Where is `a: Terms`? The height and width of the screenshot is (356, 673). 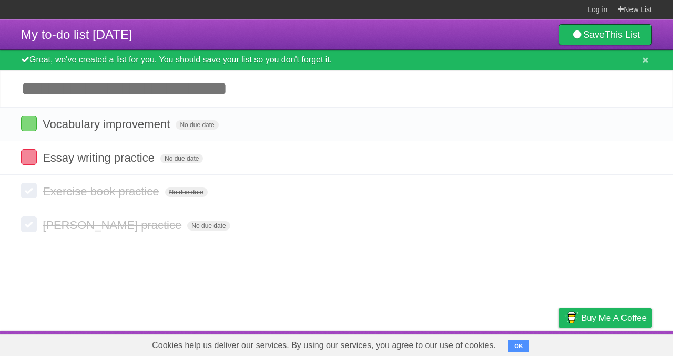
a: Terms is located at coordinates (521, 344).